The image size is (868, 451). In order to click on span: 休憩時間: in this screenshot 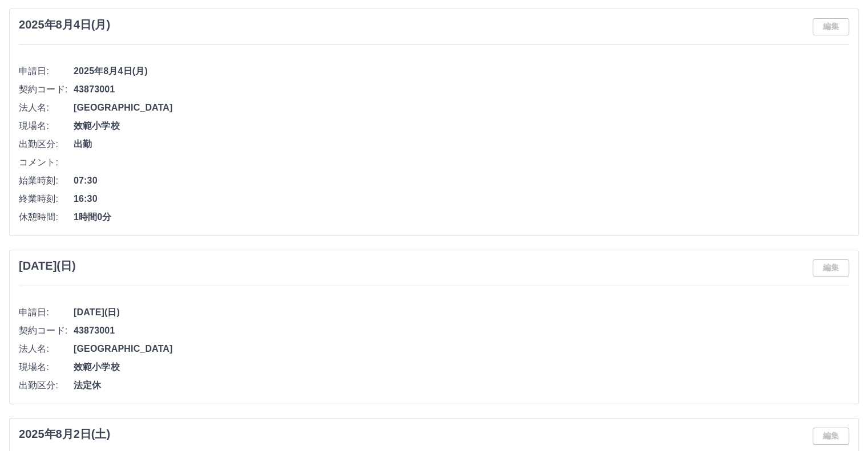, I will do `click(46, 217)`.